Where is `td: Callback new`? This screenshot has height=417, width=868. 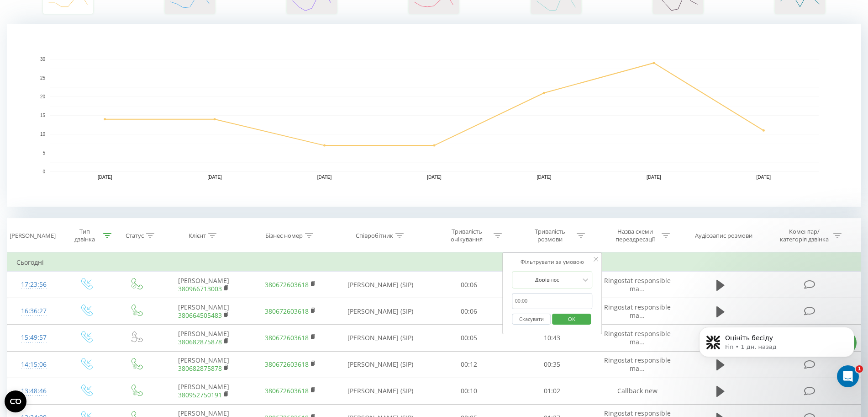
td: Callback new is located at coordinates (637, 391).